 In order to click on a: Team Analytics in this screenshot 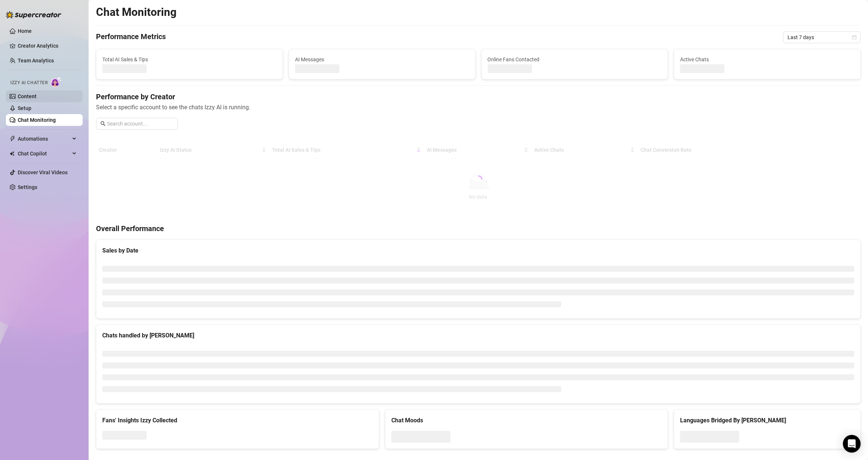, I will do `click(36, 61)`.